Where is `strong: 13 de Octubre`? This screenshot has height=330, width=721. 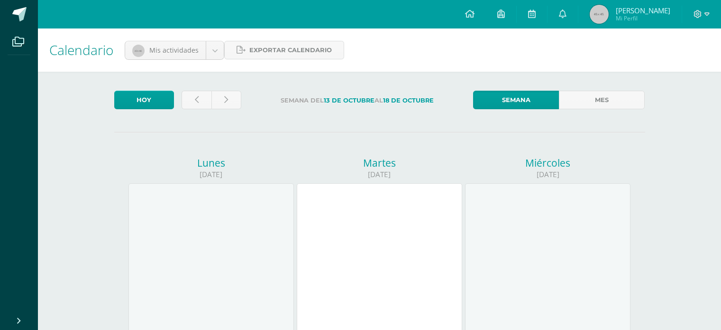
strong: 13 de Octubre is located at coordinates (349, 100).